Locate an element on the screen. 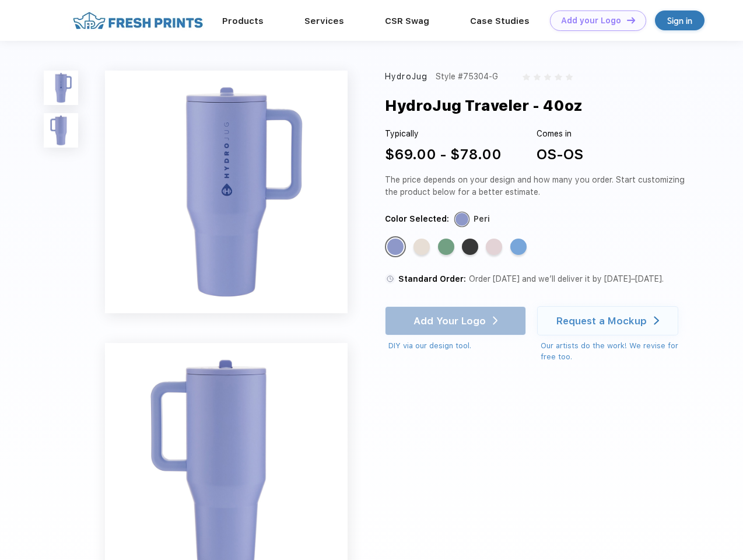 The height and width of the screenshot is (560, 743). div: Sage is located at coordinates (446, 247).